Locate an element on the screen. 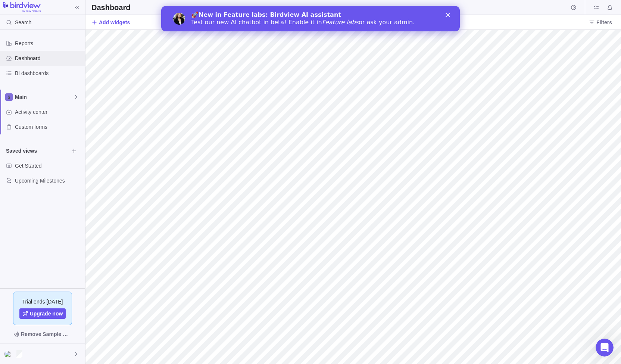 This screenshot has width=621, height=364. i: Feature labs is located at coordinates (179, 16).